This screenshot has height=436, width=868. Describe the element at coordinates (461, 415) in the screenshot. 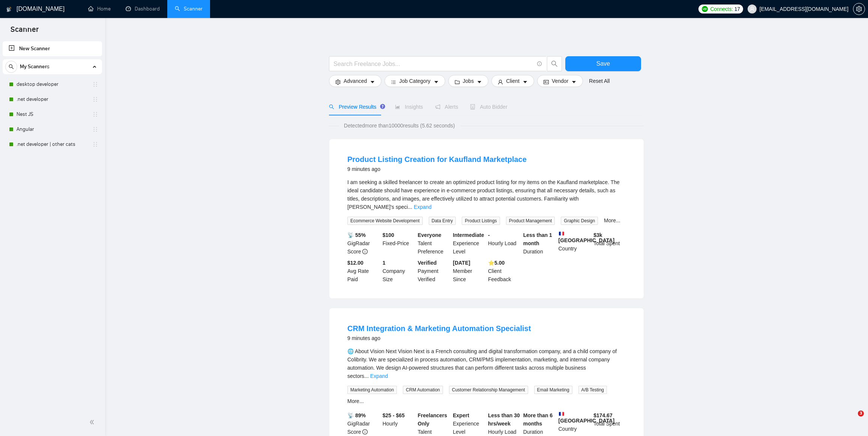

I see `b: Expert` at that location.